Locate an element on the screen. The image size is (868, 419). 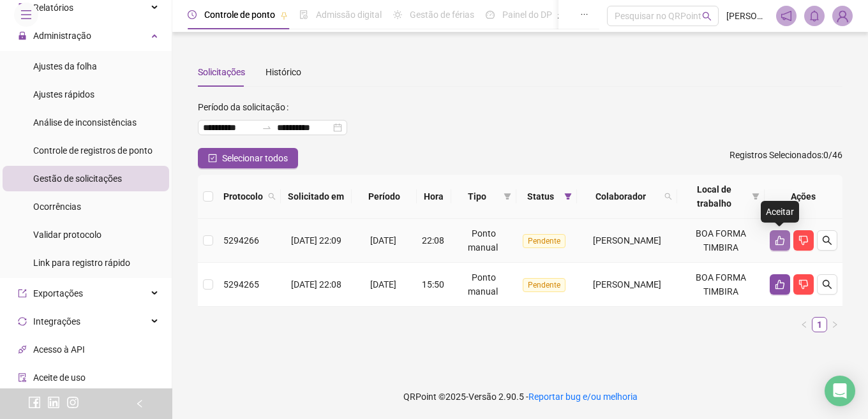
span: dashboard is located at coordinates (490, 15).